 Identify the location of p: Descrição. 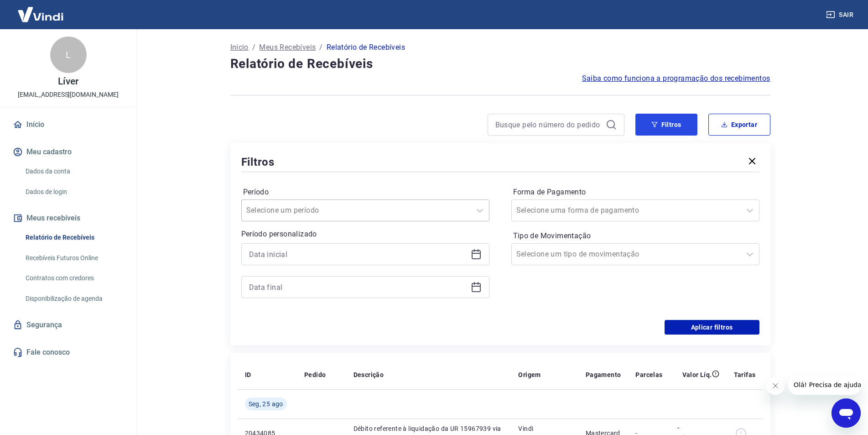
(369, 374).